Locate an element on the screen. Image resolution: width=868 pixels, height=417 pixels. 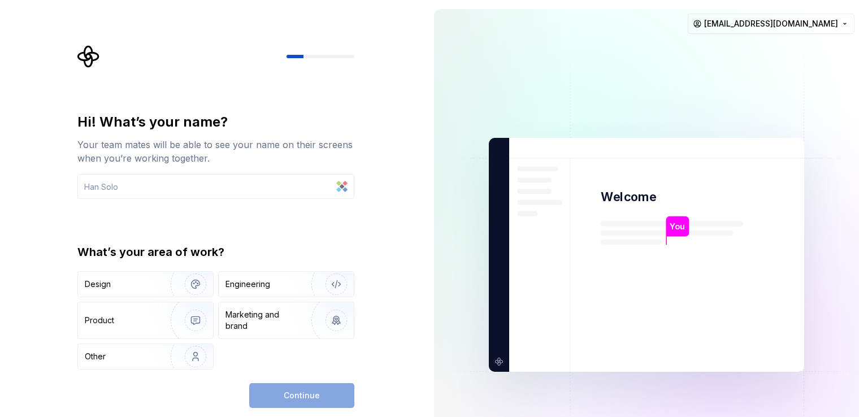
p: Welcome is located at coordinates (628, 196).